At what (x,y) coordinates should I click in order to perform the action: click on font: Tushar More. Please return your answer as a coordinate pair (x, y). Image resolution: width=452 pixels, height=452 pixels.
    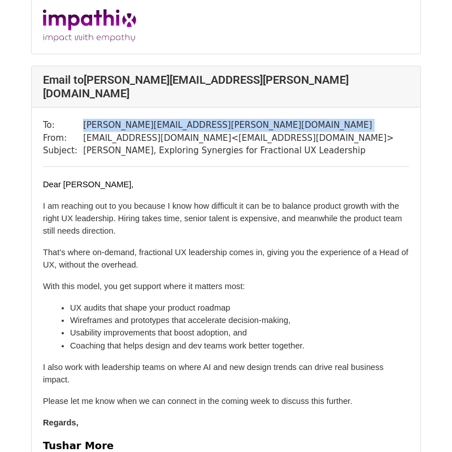
    Looking at the image, I should click on (78, 445).